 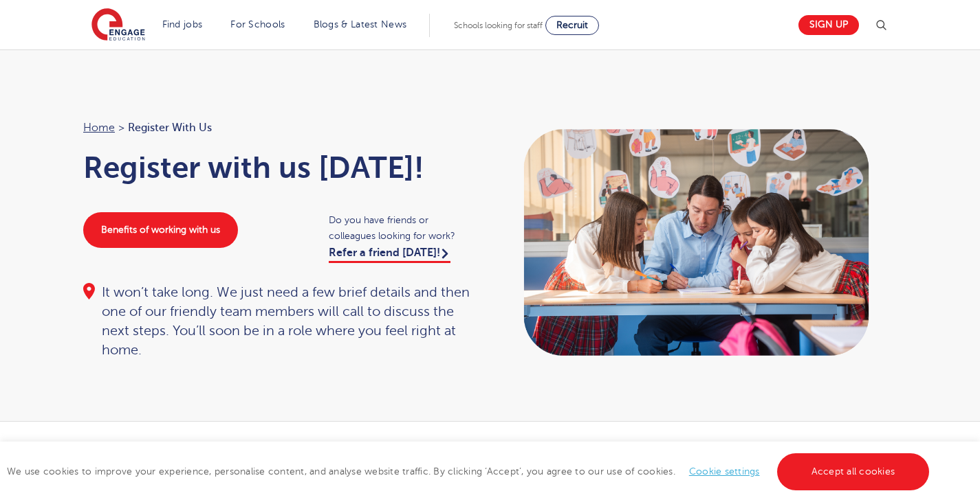 What do you see at coordinates (119, 25) in the screenshot?
I see `img: Engage Education` at bounding box center [119, 25].